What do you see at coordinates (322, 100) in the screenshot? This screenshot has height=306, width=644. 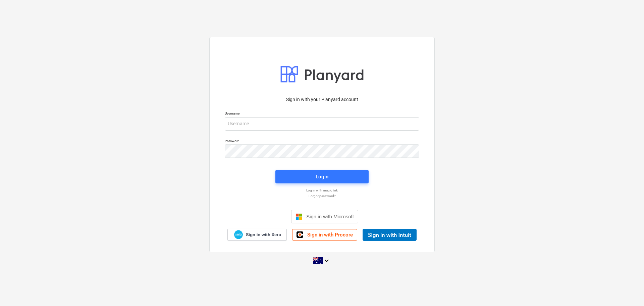 I see `p: Sign in with your Planyard account` at bounding box center [322, 100].